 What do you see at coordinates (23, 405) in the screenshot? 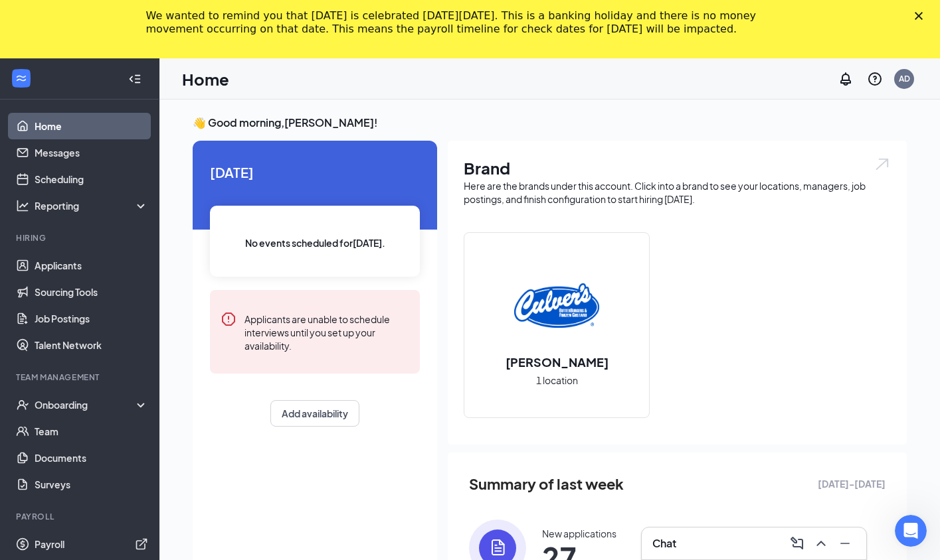
I see `svg: UserCheck` at bounding box center [23, 405].